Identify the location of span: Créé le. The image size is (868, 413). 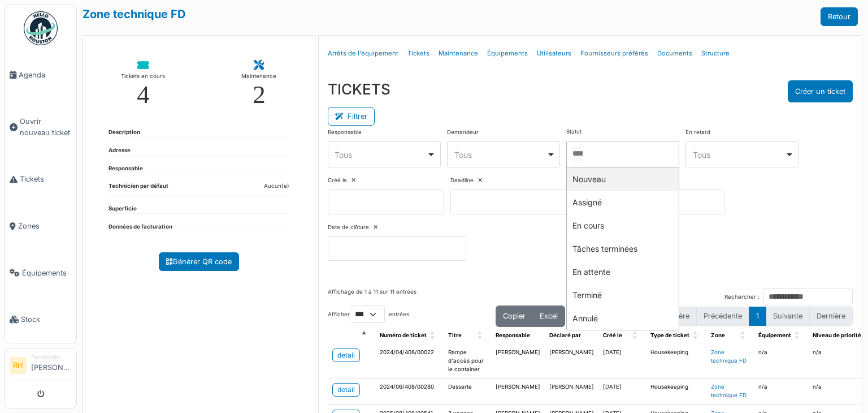
(613, 335).